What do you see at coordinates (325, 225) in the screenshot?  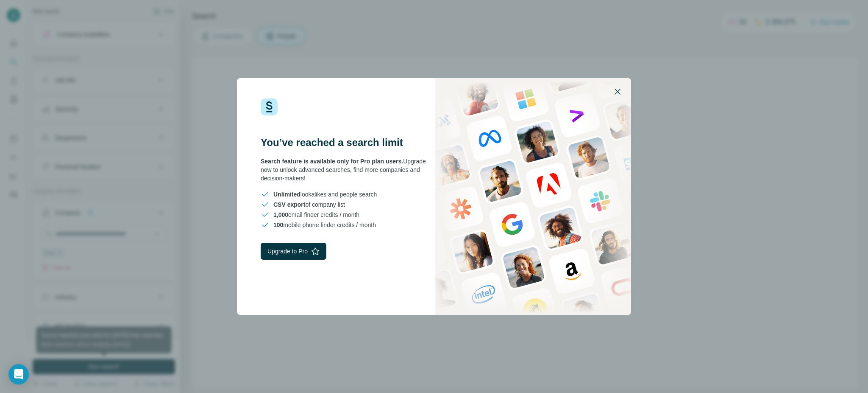 I see `span: mobile phone finder credits / month` at bounding box center [325, 225].